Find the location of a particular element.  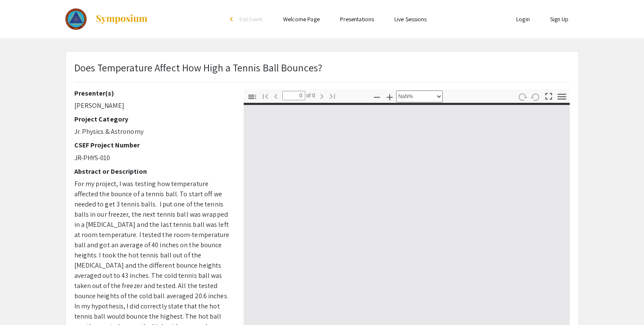

a: Presentations is located at coordinates (357, 19).